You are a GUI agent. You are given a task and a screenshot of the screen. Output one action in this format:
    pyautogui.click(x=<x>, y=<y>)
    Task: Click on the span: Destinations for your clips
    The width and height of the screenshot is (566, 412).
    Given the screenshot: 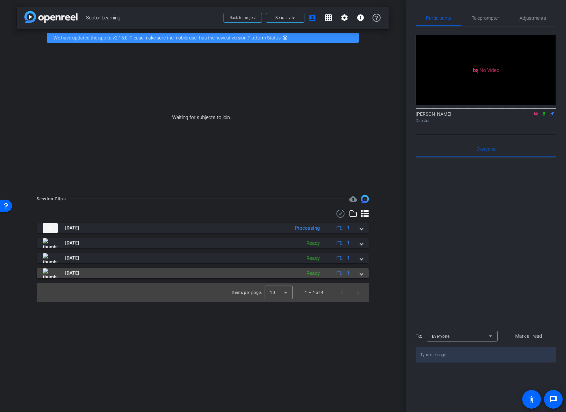 What is the action you would take?
    pyautogui.click(x=353, y=199)
    